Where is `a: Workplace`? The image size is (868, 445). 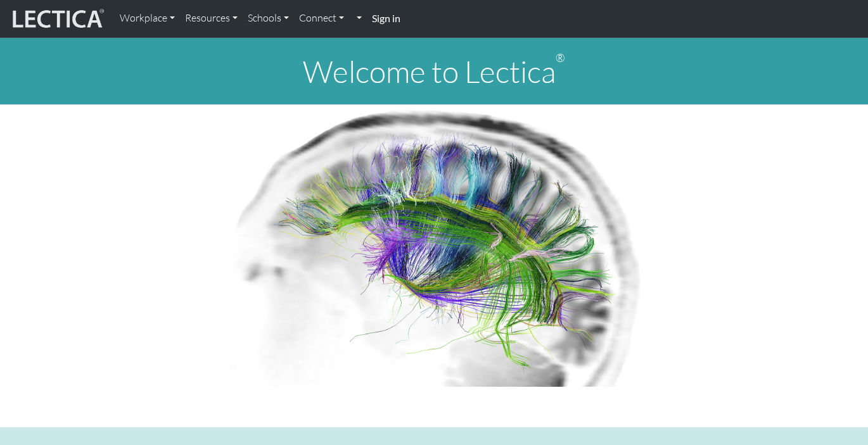
a: Workplace is located at coordinates (147, 19).